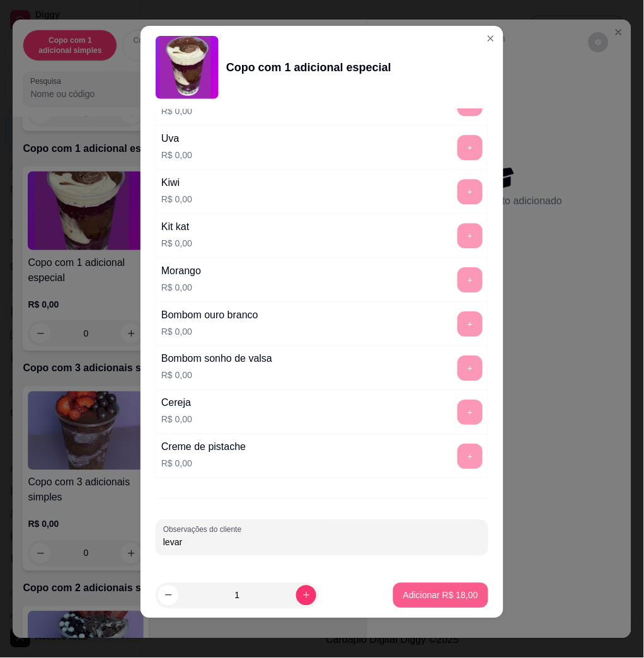 Image resolution: width=644 pixels, height=658 pixels. Describe the element at coordinates (204, 448) in the screenshot. I see `div: Creme de pistache` at that location.